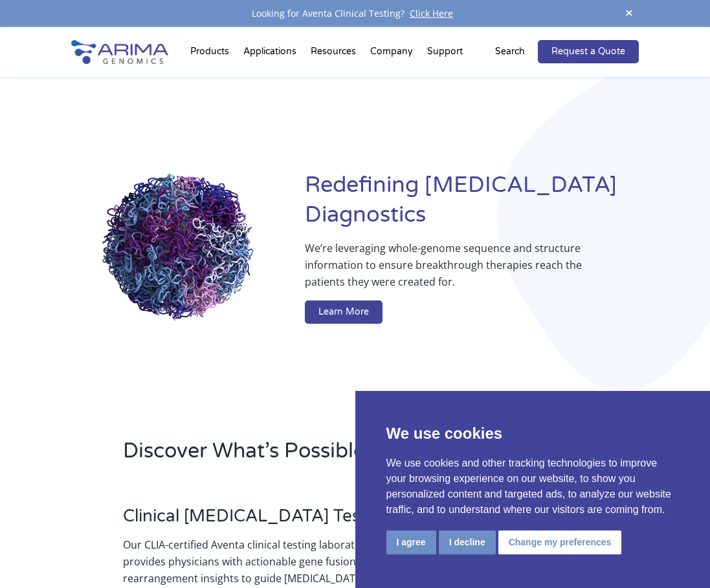 This screenshot has width=710, height=588. What do you see at coordinates (343, 312) in the screenshot?
I see `a: Learn More` at bounding box center [343, 312].